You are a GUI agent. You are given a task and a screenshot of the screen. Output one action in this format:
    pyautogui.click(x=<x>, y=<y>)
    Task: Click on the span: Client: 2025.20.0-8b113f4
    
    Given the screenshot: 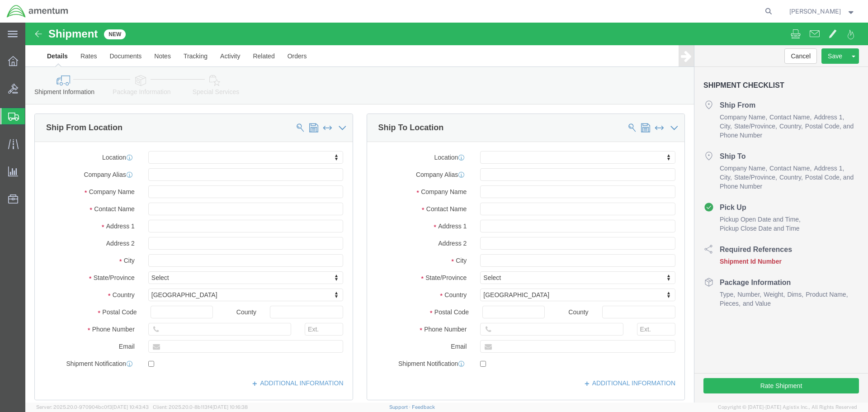 What is the action you would take?
    pyautogui.click(x=200, y=407)
    